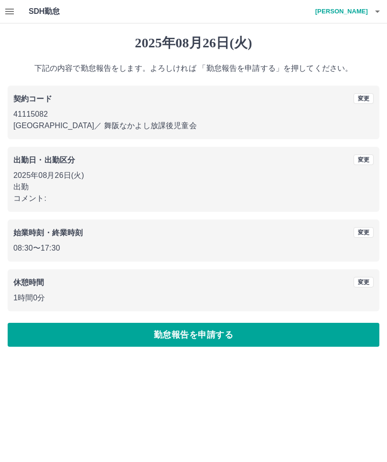 Image resolution: width=387 pixels, height=462 pixels. What do you see at coordinates (194, 175) in the screenshot?
I see `p: 2025年08月26日(火)` at bounding box center [194, 175].